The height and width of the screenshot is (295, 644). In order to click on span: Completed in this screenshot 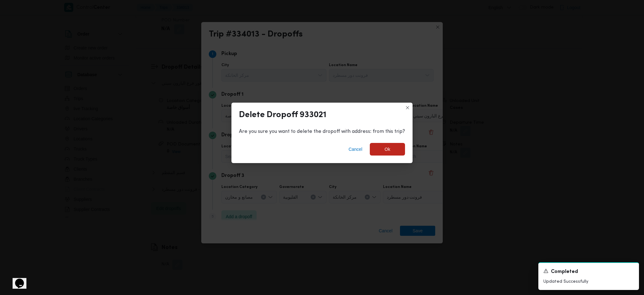, I will do `click(565, 272)`.